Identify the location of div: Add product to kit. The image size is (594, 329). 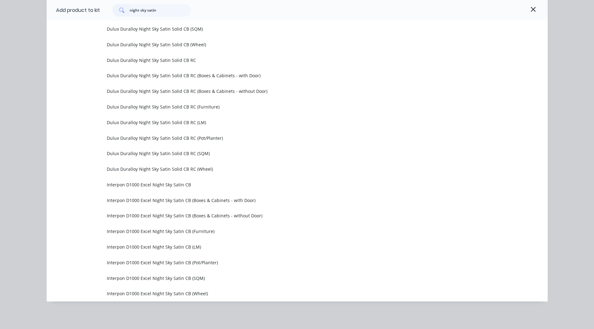
(78, 10).